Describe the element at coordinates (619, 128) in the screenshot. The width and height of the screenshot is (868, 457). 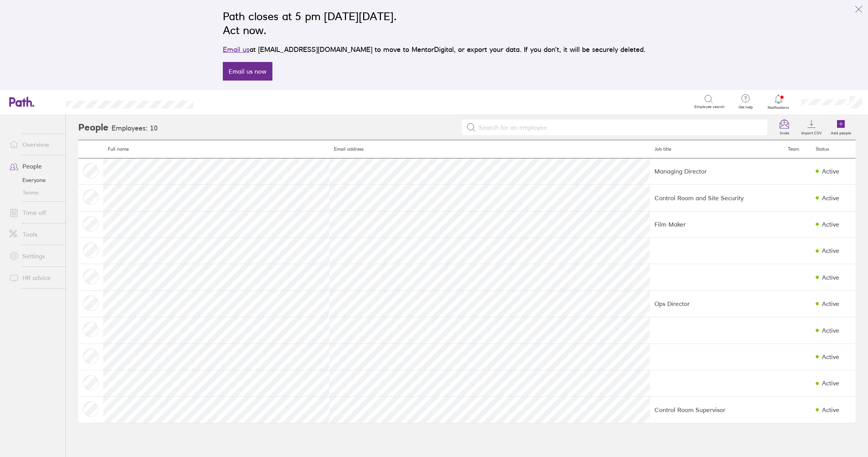
I see `input: Search for an employee` at that location.